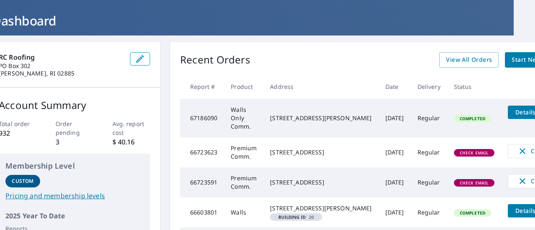 This screenshot has height=230, width=535. What do you see at coordinates (320, 86) in the screenshot?
I see `th: Address` at bounding box center [320, 86].